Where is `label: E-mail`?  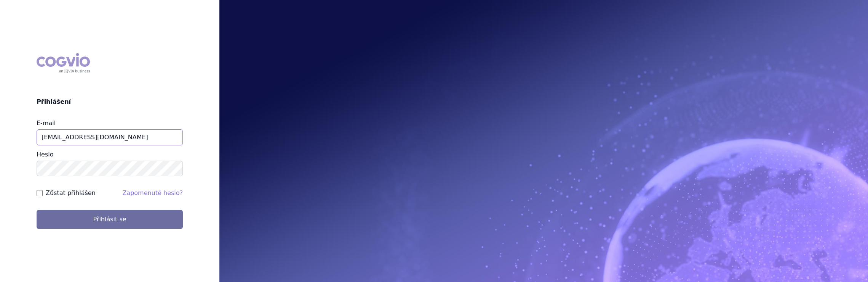
label: E-mail is located at coordinates (46, 123).